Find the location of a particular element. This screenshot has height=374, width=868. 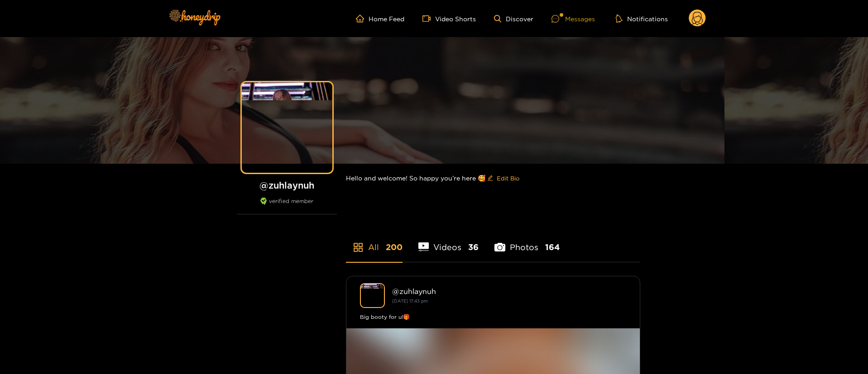

button: Notifications is located at coordinates (642, 19).